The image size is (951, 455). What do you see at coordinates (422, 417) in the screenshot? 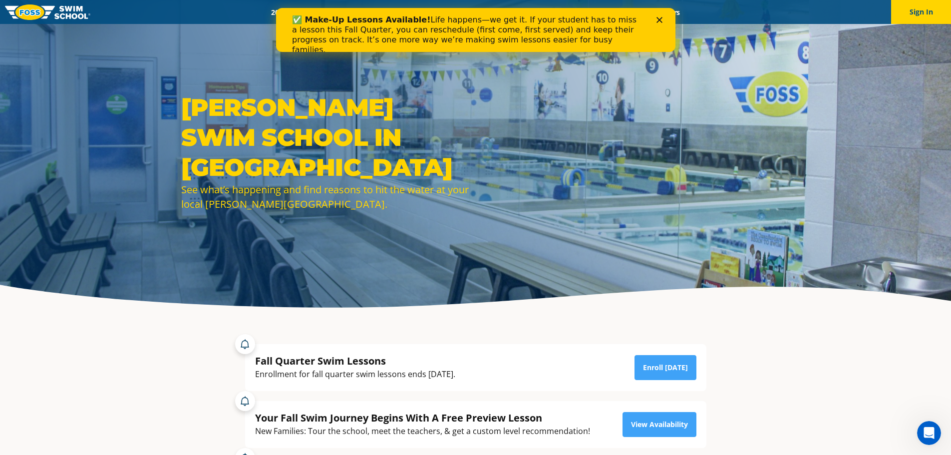
I see `div: Your Fall Swim Journey Begins With A Free Preview Lesson` at bounding box center [422, 417].